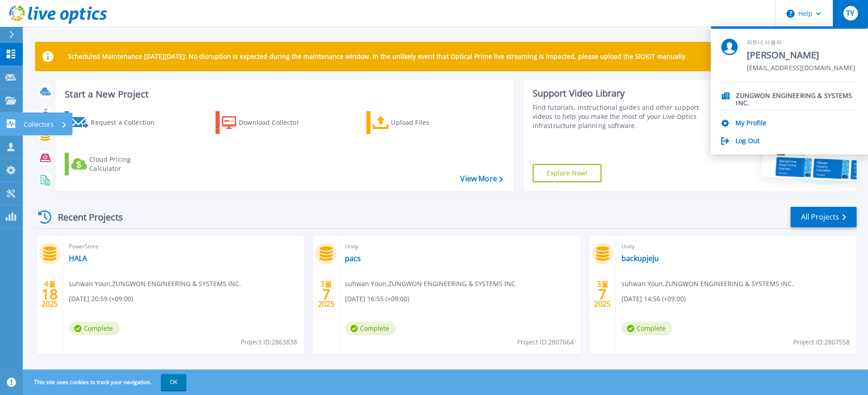  What do you see at coordinates (115, 164) in the screenshot?
I see `a: Cloud Pricing Calculator` at bounding box center [115, 164].